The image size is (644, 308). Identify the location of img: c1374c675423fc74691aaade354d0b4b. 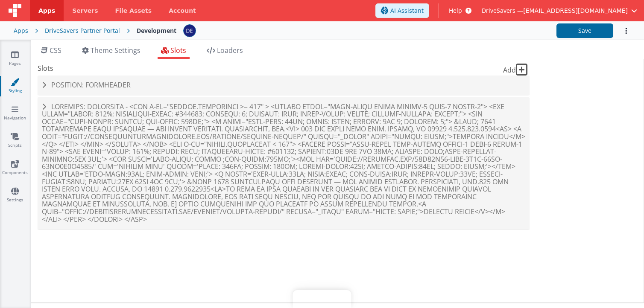
(190, 31).